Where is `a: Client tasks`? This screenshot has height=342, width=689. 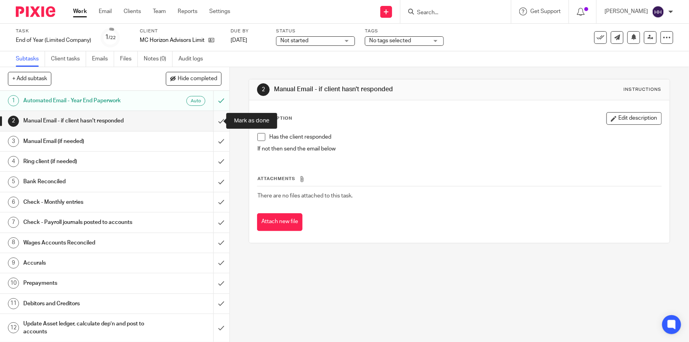
a: Client tasks is located at coordinates (68, 59).